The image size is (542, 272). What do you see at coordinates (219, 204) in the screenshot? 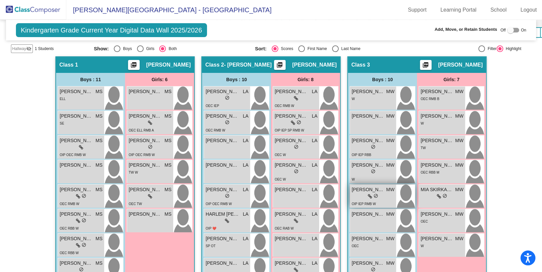
I see `span: OIP OEC RMB W` at bounding box center [219, 204].